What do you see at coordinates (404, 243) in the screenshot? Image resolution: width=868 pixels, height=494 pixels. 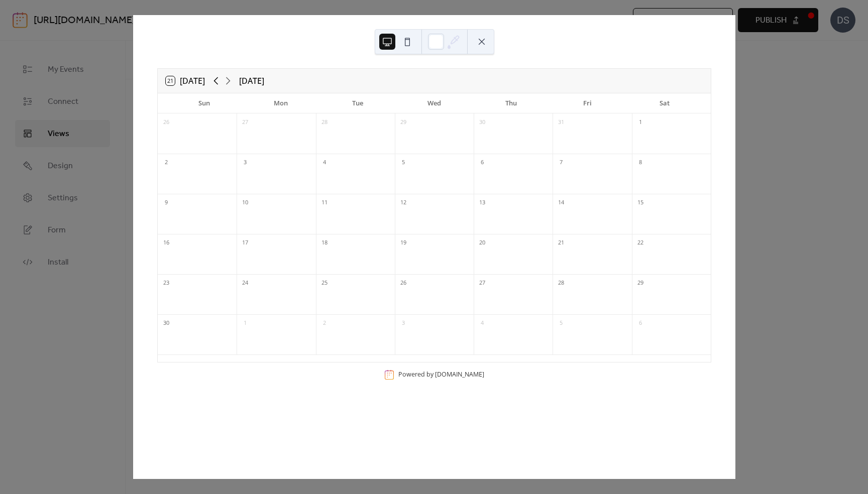 I see `div: 19` at bounding box center [404, 243].